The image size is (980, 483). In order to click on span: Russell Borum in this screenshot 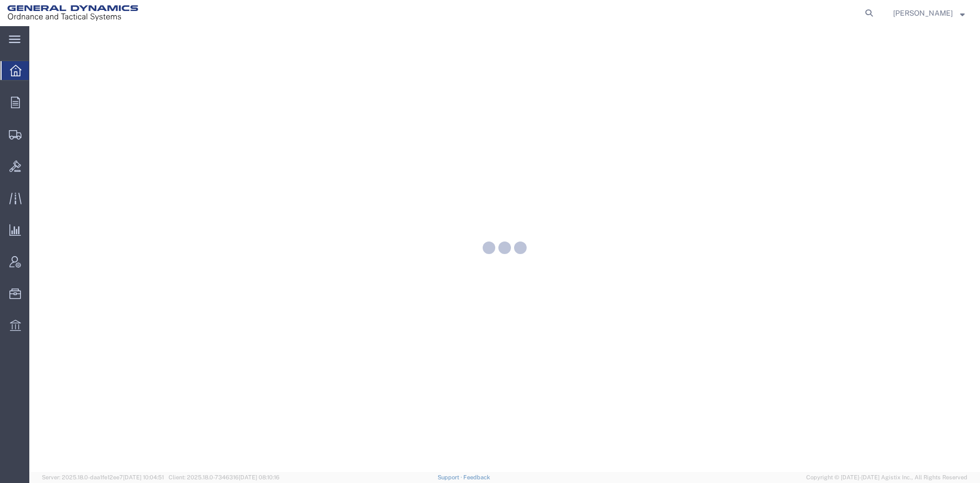, I will do `click(923, 13)`.